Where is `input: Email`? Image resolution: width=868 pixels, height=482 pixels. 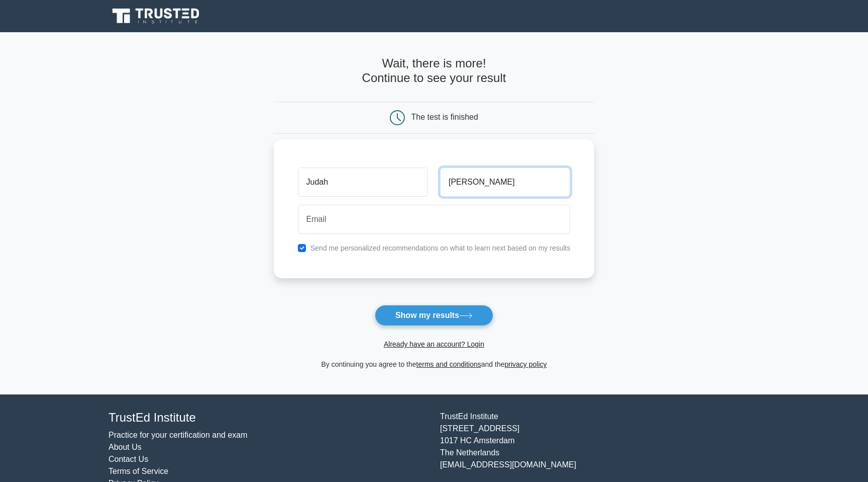 input: Email is located at coordinates (434, 219).